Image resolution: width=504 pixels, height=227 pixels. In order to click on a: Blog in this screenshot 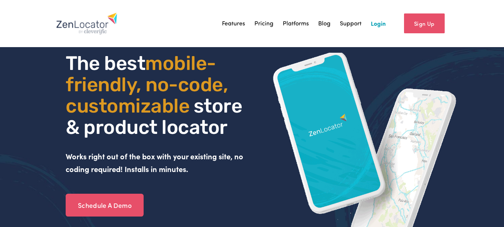, I will do `click(324, 24)`.